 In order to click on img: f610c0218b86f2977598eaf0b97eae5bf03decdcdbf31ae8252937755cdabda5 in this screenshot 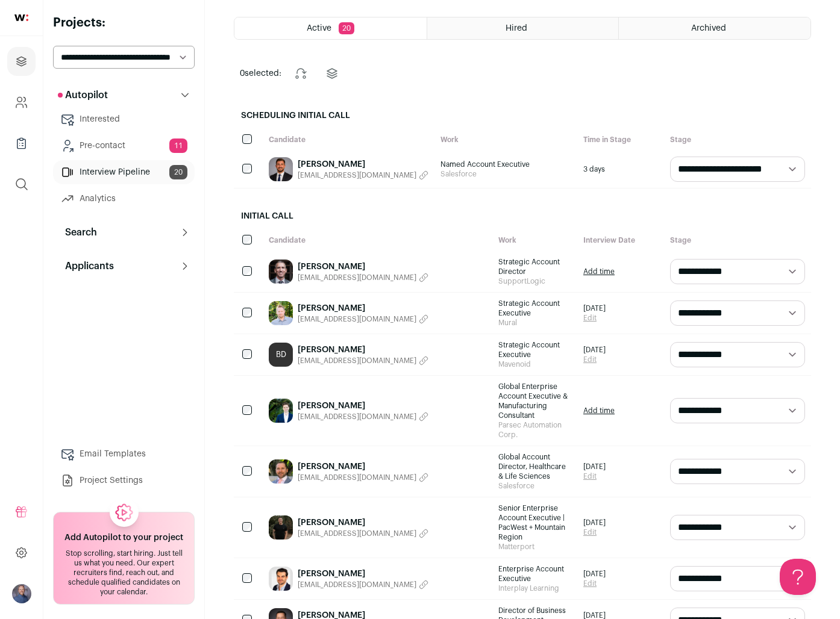, I will do `click(281, 272)`.